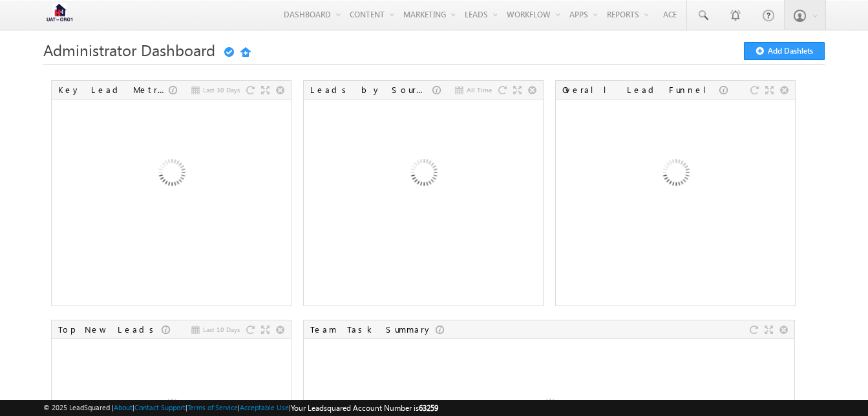 The width and height of the screenshot is (868, 416). I want to click on div: Overall Lead Funnel, so click(640, 89).